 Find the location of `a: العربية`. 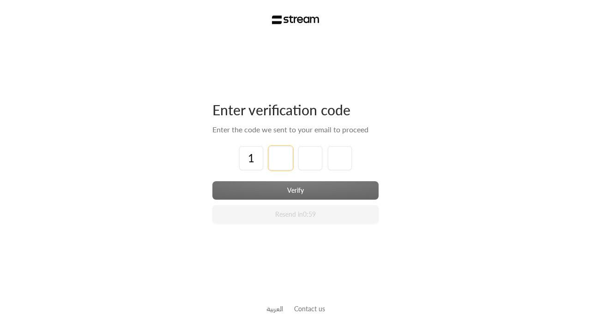

a: العربية is located at coordinates (275, 309).